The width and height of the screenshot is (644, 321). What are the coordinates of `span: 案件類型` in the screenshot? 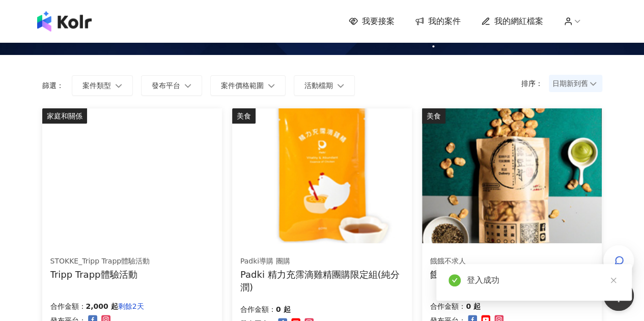 It's located at (96, 86).